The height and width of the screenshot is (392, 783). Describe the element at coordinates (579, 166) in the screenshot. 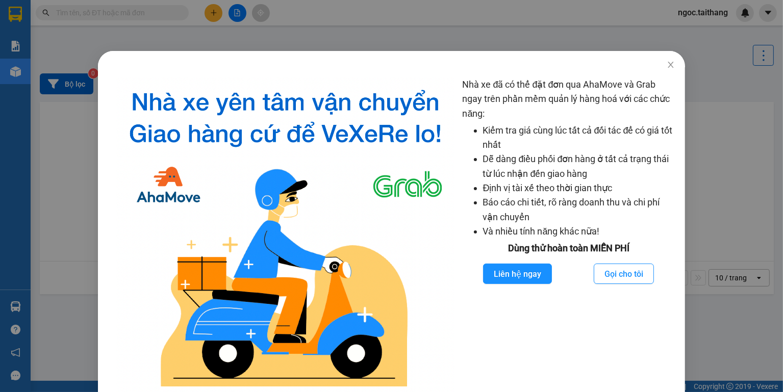

I see `li: Dễ dàng điều phối đơn hàng ở tất cả trạng thái từ lúc nhận đến giao hàng` at that location.